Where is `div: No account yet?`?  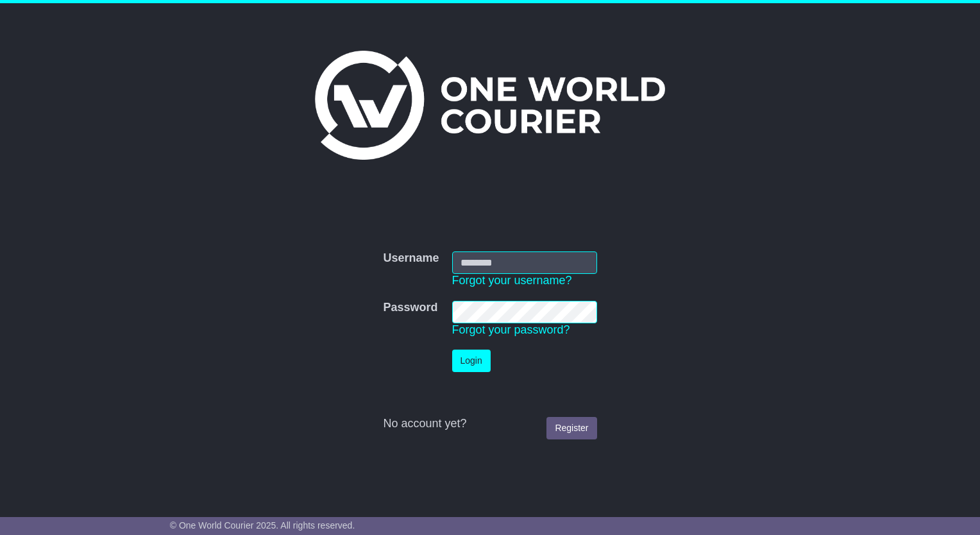
div: No account yet? is located at coordinates (489, 424).